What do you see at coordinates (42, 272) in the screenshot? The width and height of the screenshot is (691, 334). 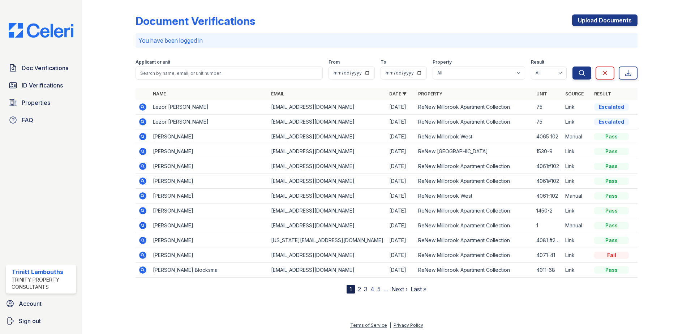 I see `div: Trinitt Lambouths` at bounding box center [42, 272].